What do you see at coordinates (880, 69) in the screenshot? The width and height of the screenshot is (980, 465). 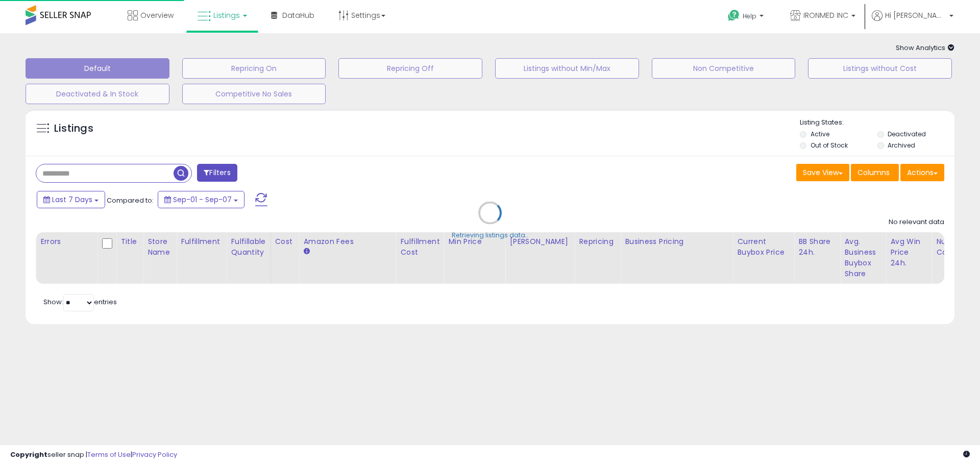 I see `button: Listings without Cost` at bounding box center [880, 69].